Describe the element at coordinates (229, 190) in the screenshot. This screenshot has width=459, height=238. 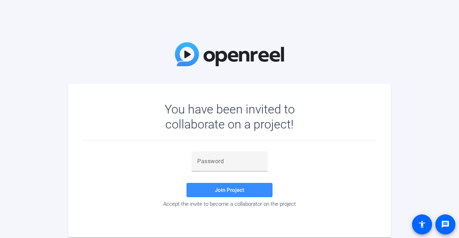
I see `span: Join Project` at that location.